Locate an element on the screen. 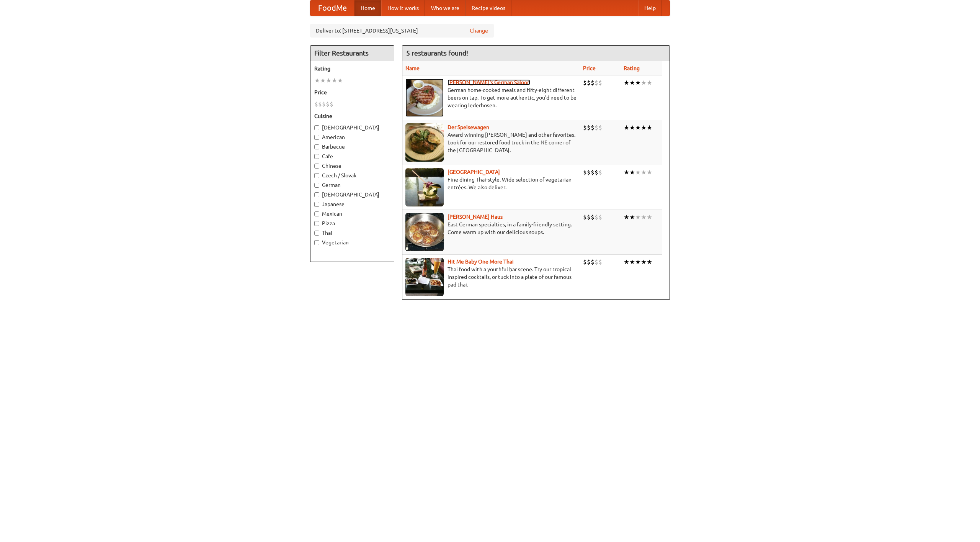  input: Cafe is located at coordinates (317, 156).